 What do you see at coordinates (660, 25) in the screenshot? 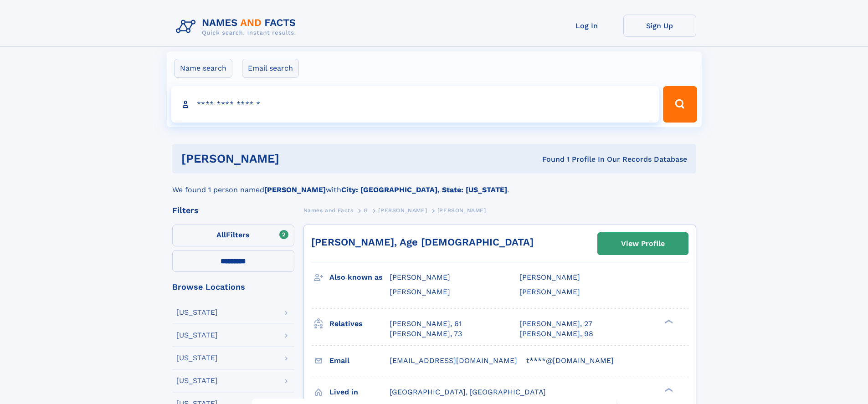
I see `a: Sign Up` at bounding box center [660, 25].